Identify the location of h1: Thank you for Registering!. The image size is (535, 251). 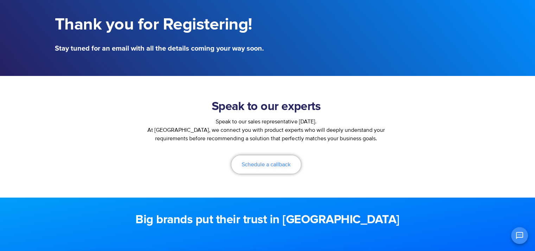
(159, 25).